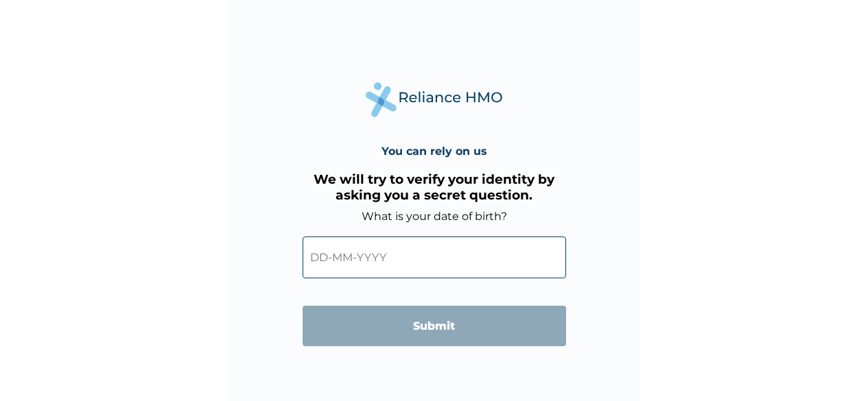 Image resolution: width=868 pixels, height=401 pixels. Describe the element at coordinates (434, 325) in the screenshot. I see `input: Submit` at that location.